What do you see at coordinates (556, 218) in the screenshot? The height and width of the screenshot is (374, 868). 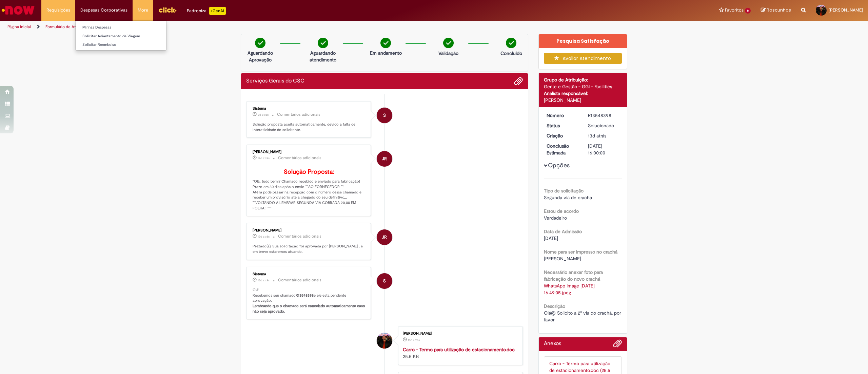 I see `span: Verdadeiro` at bounding box center [556, 218].